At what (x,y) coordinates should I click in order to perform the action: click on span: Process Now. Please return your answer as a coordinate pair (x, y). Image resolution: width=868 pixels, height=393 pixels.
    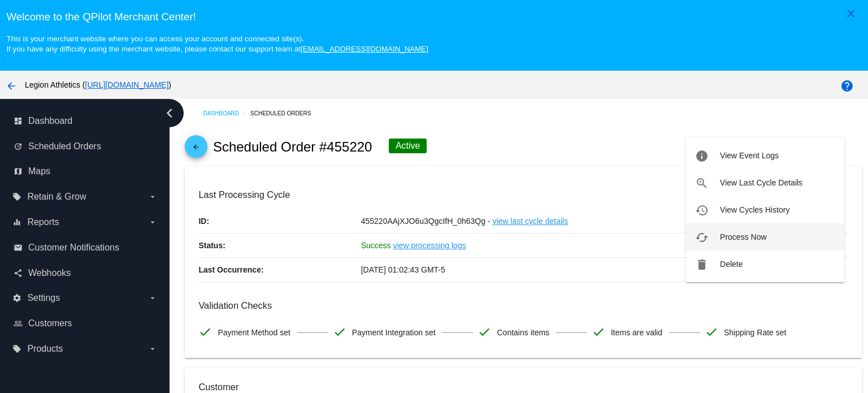
    Looking at the image, I should click on (743, 237).